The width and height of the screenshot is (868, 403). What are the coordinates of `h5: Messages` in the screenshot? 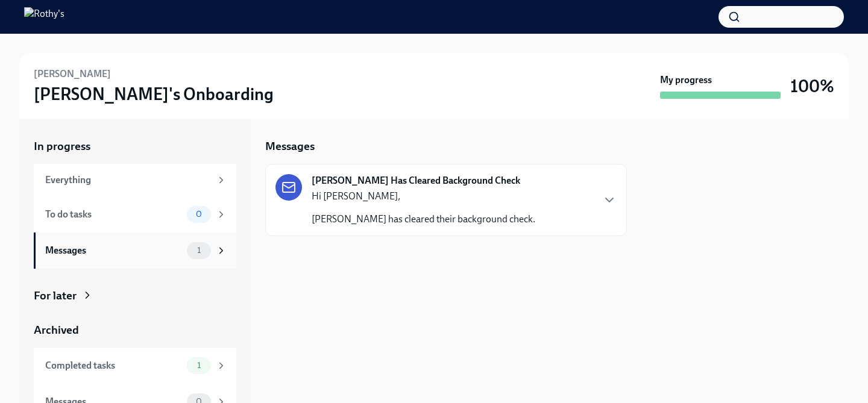 It's located at (290, 146).